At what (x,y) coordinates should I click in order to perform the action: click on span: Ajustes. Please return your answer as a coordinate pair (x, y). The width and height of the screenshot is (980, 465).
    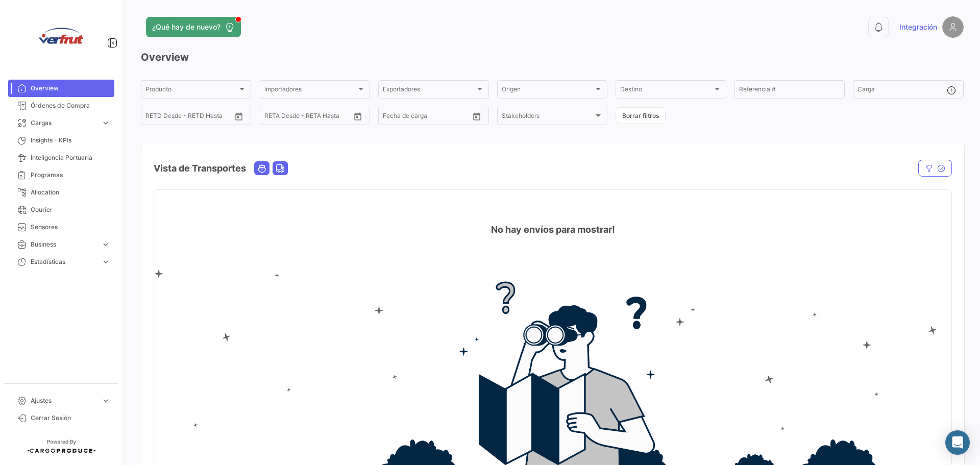
    Looking at the image, I should click on (64, 401).